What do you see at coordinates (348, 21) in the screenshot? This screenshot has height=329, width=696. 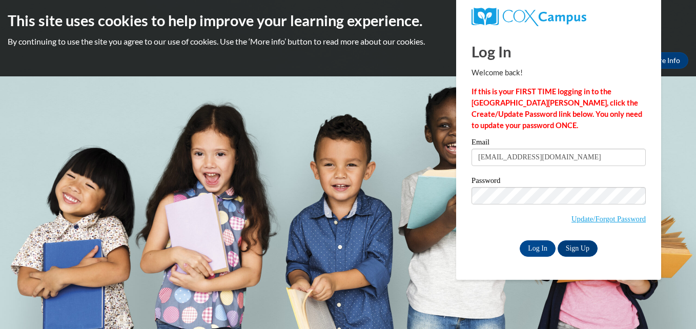 I see `h2: This site uses cookies to help improve your learning experience.` at bounding box center [348, 21].